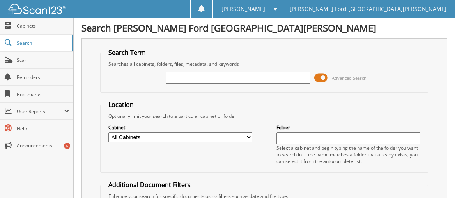 The width and height of the screenshot is (455, 198). What do you see at coordinates (43, 26) in the screenshot?
I see `span: Cabinets` at bounding box center [43, 26].